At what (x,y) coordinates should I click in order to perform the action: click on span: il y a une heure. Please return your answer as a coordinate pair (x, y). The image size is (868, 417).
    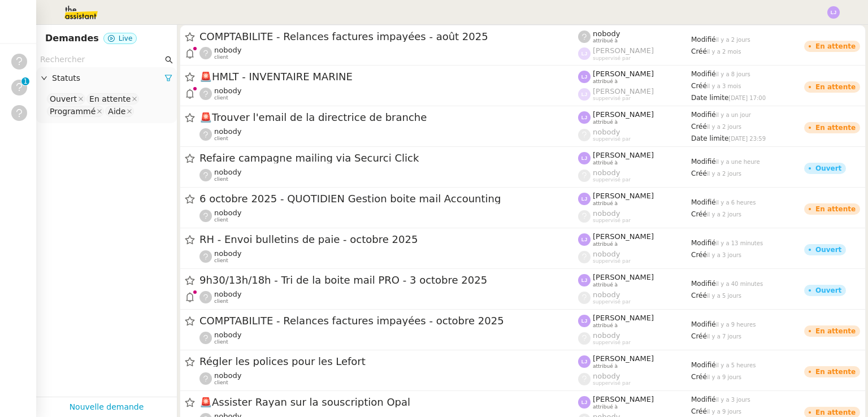
    Looking at the image, I should click on (738, 162).